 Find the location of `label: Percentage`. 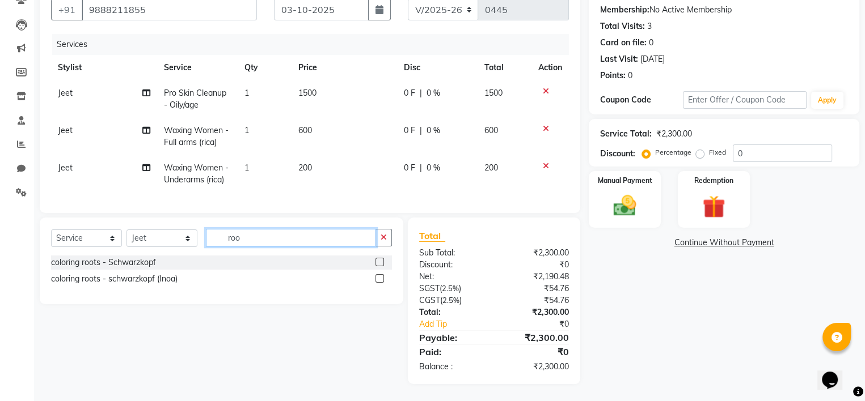

label: Percentage is located at coordinates (673, 153).